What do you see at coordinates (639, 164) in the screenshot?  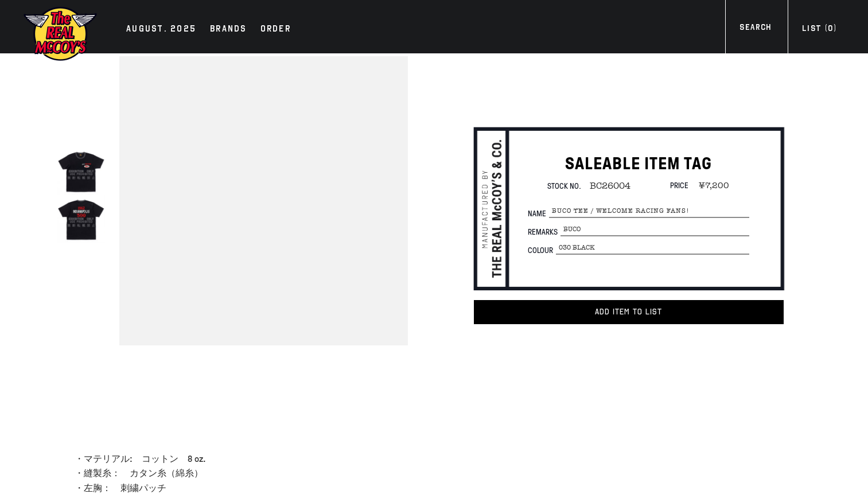 I see `h1: SALEABLE ITEM TAG` at bounding box center [639, 164].